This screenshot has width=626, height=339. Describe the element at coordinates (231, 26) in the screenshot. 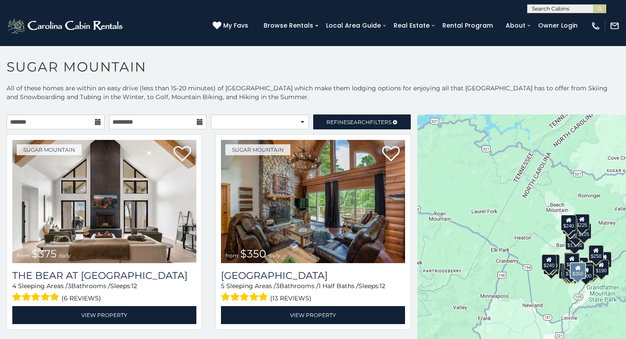

I see `a: My Favs` at that location.